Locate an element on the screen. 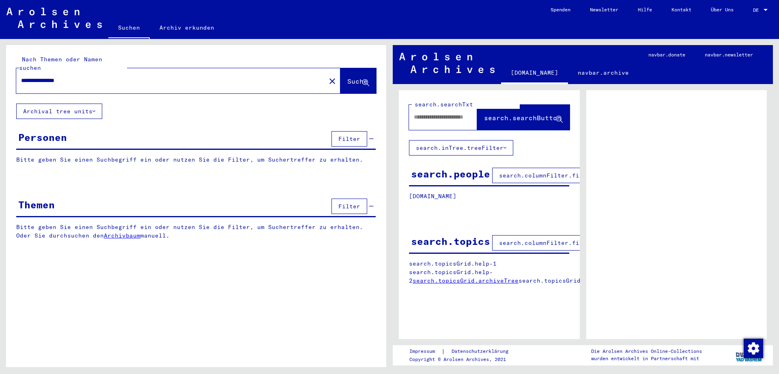 This screenshot has height=374, width=779. button: Suche is located at coordinates (358, 81).